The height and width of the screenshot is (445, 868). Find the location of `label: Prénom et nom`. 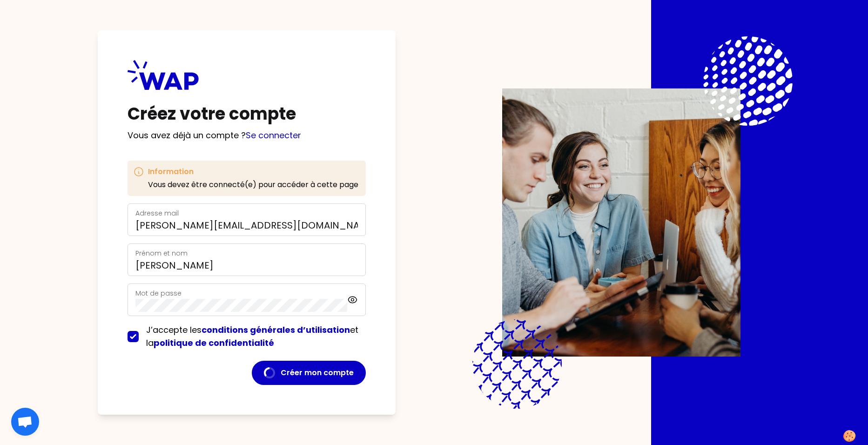

label: Prénom et nom is located at coordinates (162, 253).